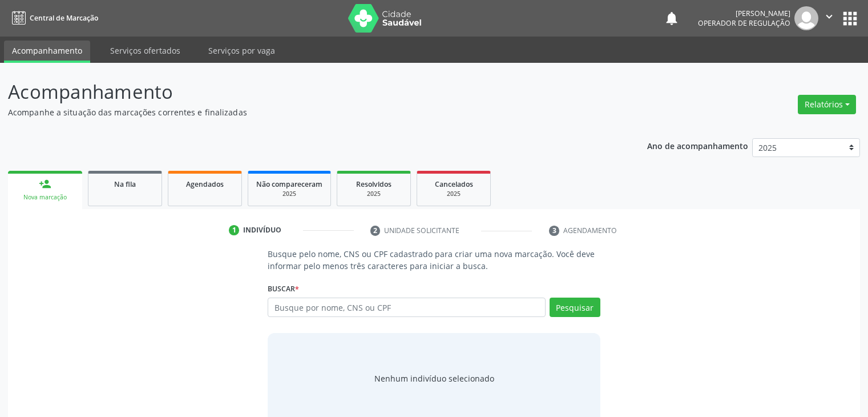  I want to click on span: Operador de regulação, so click(745, 23).